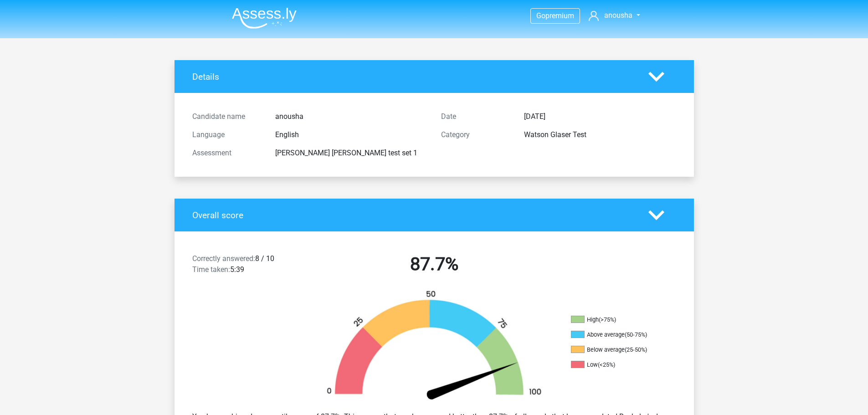 The width and height of the screenshot is (868, 415). What do you see at coordinates (224, 258) in the screenshot?
I see `span: Correctly answered:` at bounding box center [224, 258].